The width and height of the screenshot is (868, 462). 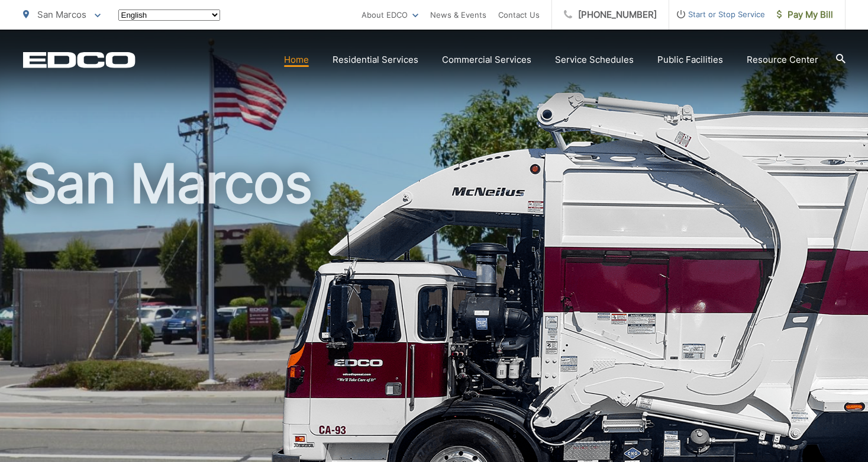 I want to click on a: News & Events, so click(x=458, y=15).